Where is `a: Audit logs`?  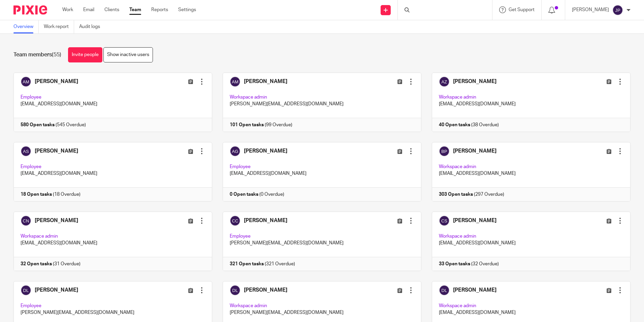
a: Audit logs is located at coordinates (92, 27).